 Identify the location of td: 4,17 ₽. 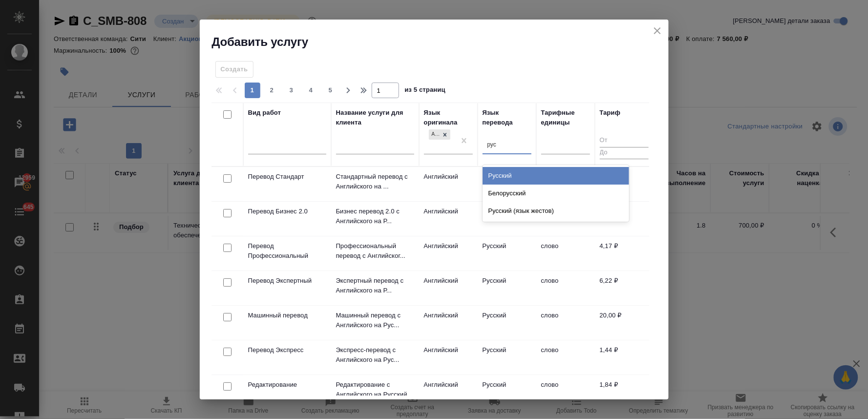
(624, 254).